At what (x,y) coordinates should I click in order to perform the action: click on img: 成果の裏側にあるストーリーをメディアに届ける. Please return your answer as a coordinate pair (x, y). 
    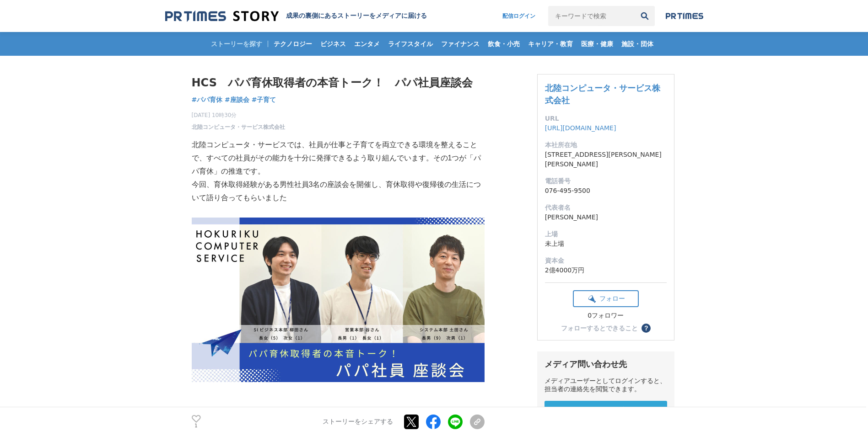
    Looking at the image, I should click on (222, 16).